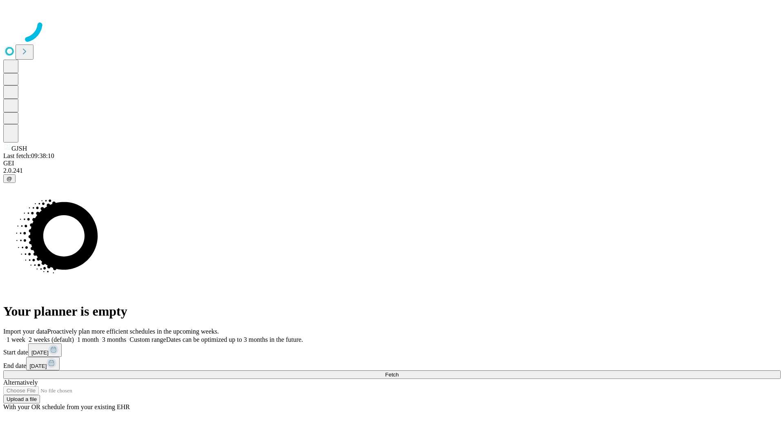  What do you see at coordinates (67, 407) in the screenshot?
I see `span: With your OR schedule from your existing EHR` at bounding box center [67, 407].